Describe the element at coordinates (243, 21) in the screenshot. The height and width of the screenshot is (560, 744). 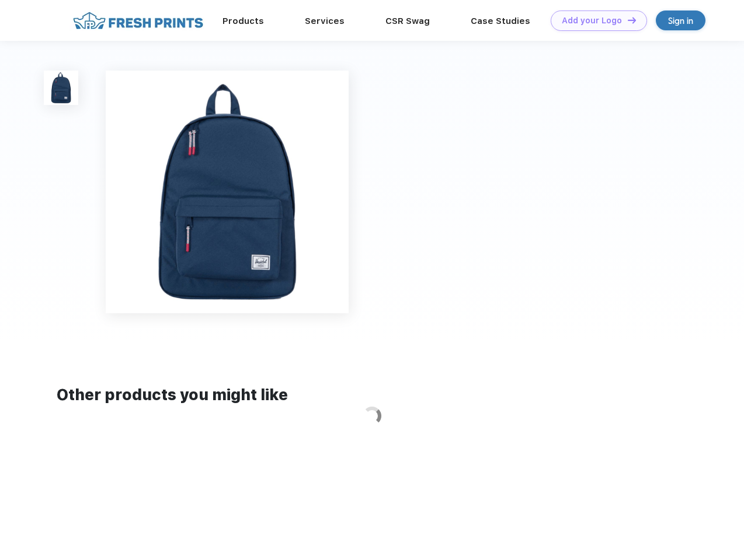
I see `a: Products` at that location.